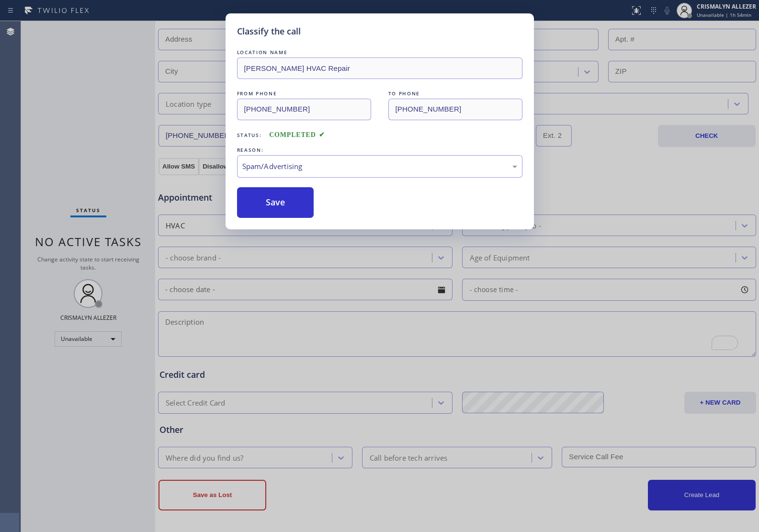  Describe the element at coordinates (304, 109) in the screenshot. I see `input: From phone` at that location.